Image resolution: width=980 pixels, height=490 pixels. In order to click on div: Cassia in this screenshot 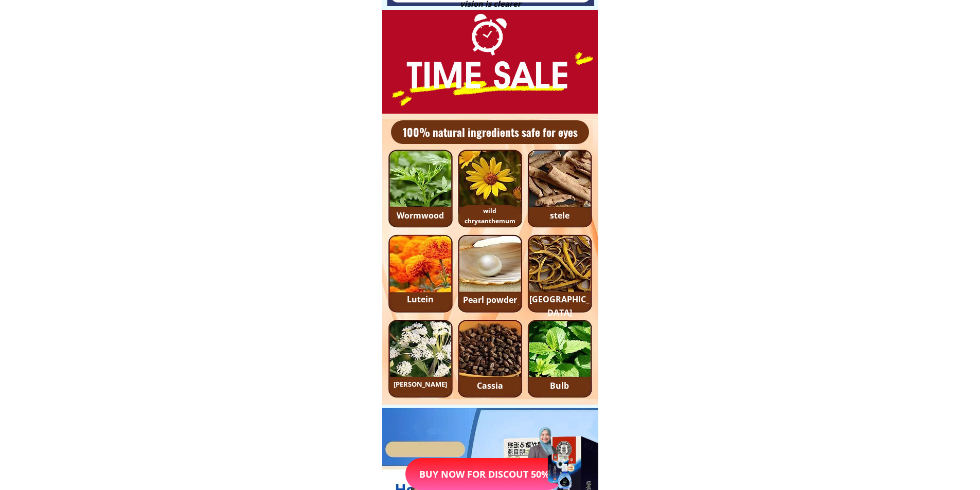, I will do `click(489, 393)`.